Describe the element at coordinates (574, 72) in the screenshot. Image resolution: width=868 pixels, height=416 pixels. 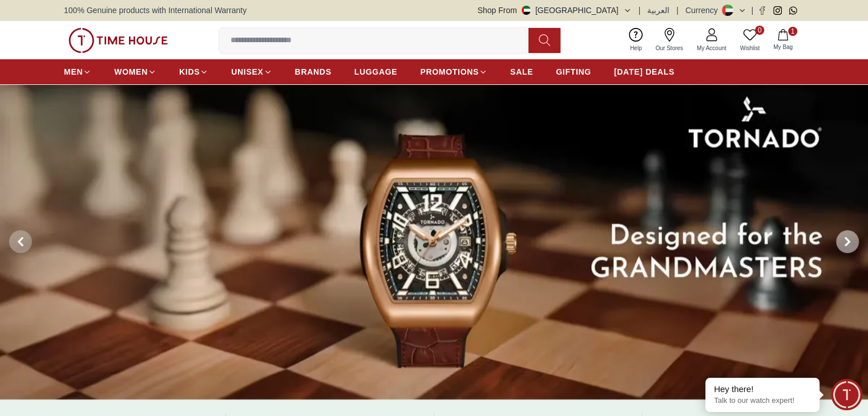
I see `a: GIFTING` at that location.